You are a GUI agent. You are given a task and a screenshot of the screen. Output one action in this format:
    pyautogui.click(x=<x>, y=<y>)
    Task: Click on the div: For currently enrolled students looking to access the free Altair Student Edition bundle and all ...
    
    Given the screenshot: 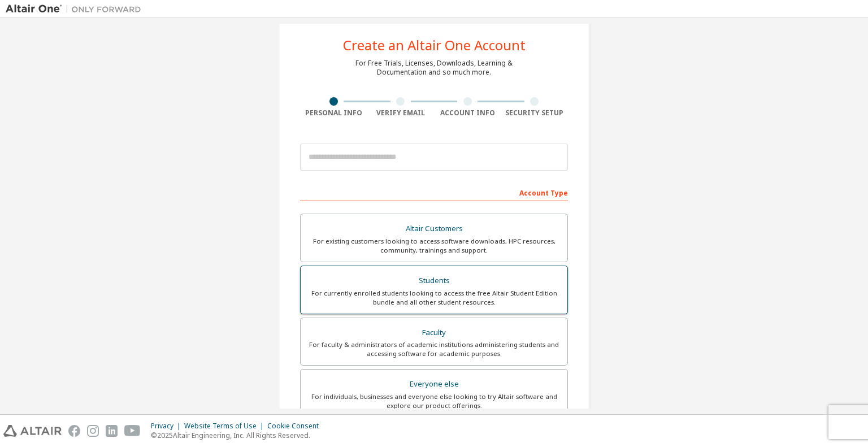 What is the action you would take?
    pyautogui.click(x=434, y=298)
    